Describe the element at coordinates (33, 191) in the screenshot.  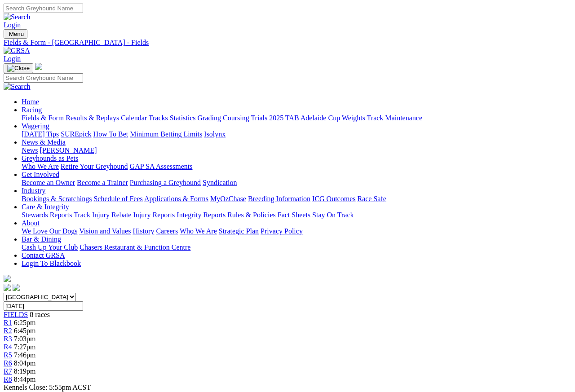
I see `a: Industry` at that location.